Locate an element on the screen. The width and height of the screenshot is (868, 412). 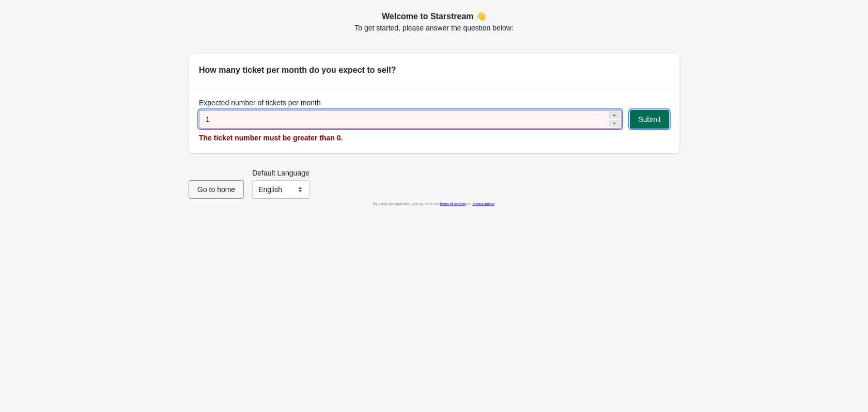
a: terms of service is located at coordinates (452, 203).